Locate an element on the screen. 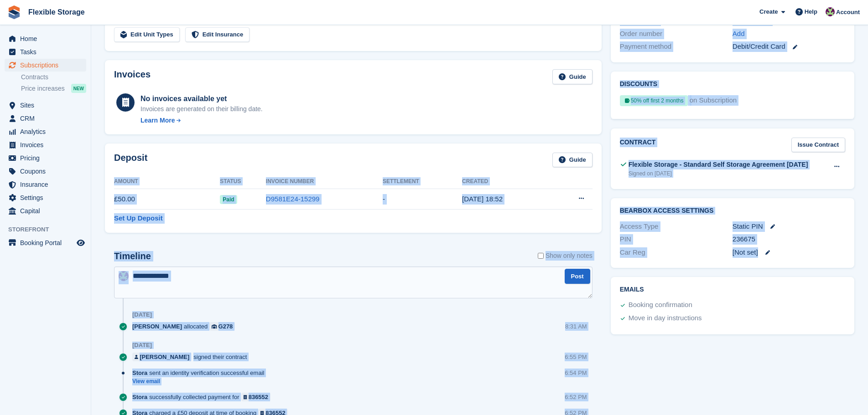 The image size is (868, 415). td: £50.00 is located at coordinates (167, 199).